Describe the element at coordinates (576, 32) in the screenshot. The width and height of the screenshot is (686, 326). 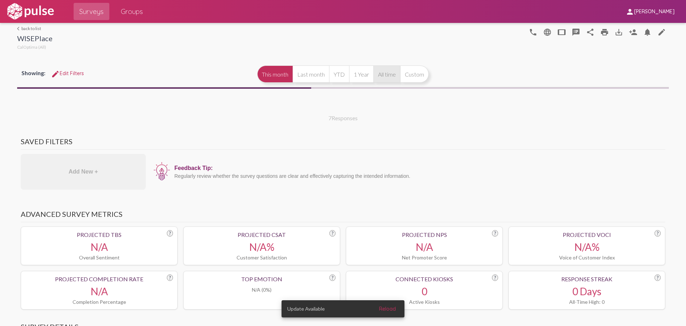
I see `button: speaker_notes` at that location.